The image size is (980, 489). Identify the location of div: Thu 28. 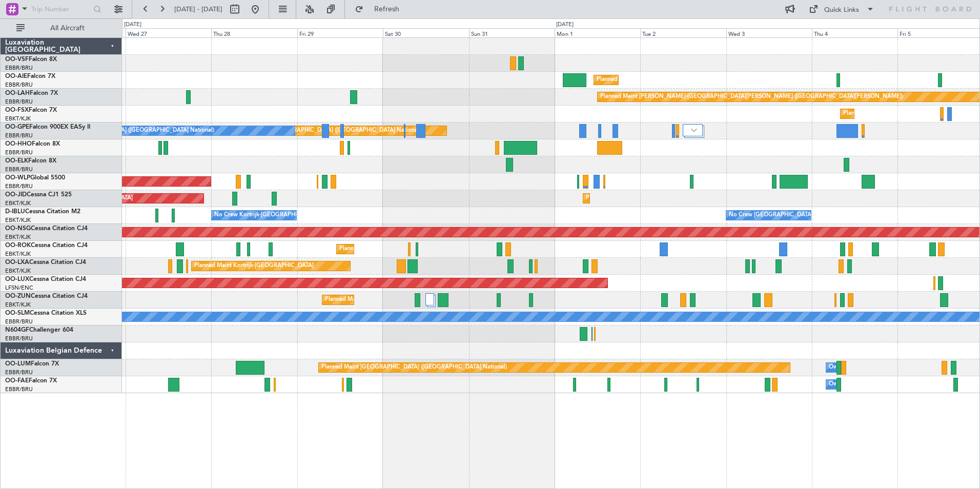
(253, 33).